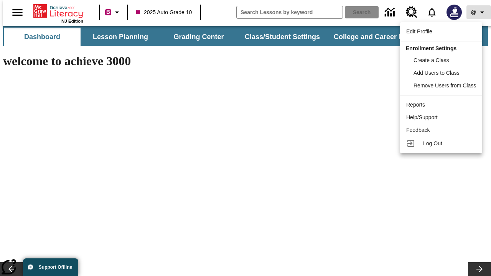 This screenshot has height=276, width=491. What do you see at coordinates (419, 31) in the screenshot?
I see `span: Edit Profile` at bounding box center [419, 31].